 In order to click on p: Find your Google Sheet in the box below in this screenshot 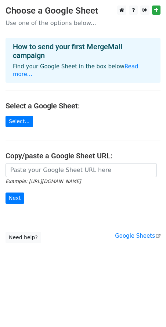, I will do `click(83, 71)`.